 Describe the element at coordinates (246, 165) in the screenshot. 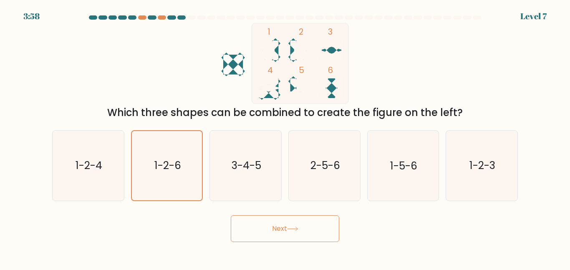

I see `text: 3-4-5` at that location.